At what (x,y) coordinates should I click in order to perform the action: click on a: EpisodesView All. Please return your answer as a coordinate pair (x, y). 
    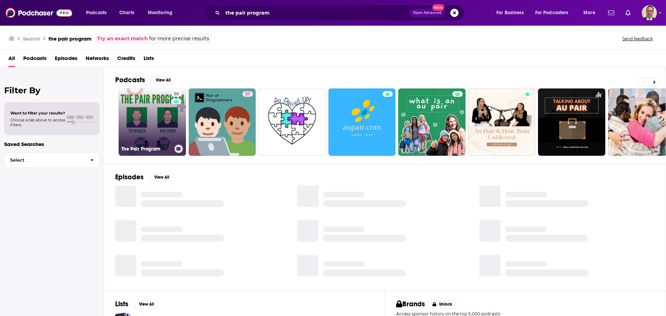
    Looking at the image, I should click on (145, 177).